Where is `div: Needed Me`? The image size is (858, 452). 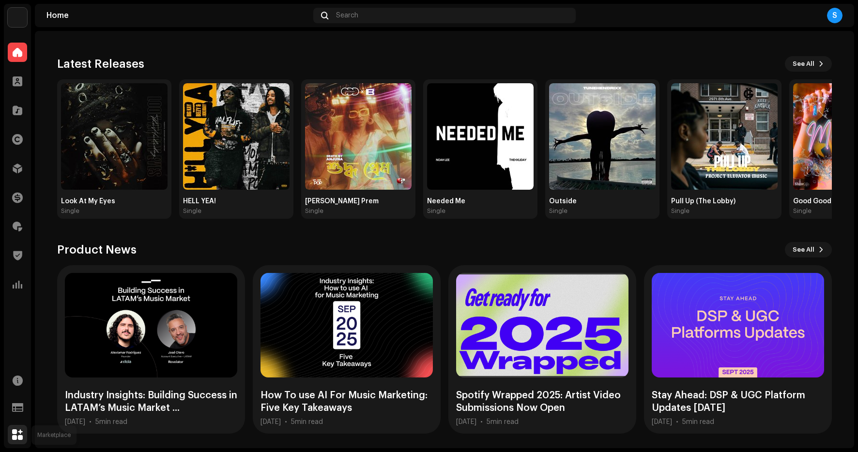
div: Needed Me is located at coordinates (480, 201).